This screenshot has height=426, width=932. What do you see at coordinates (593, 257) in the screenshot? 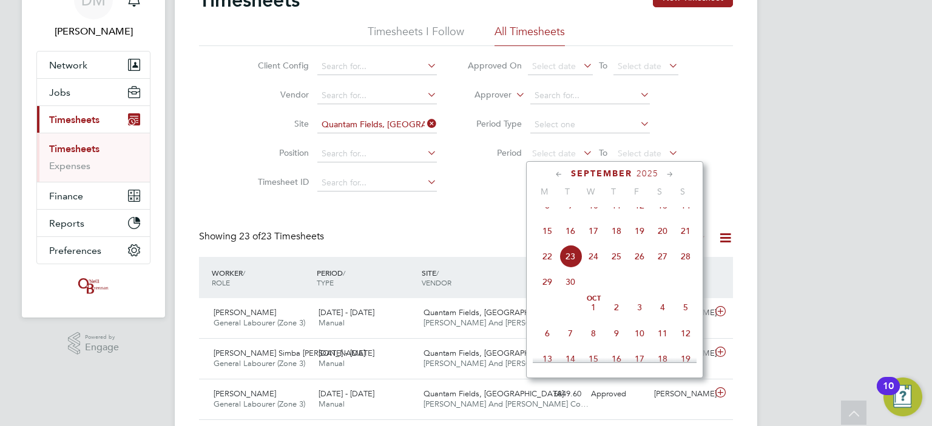
I see `span: 24` at bounding box center [593, 257].